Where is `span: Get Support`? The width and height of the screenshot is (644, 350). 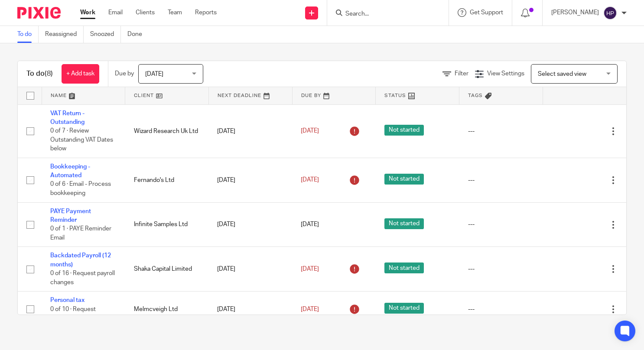 span: Get Support is located at coordinates (486, 12).